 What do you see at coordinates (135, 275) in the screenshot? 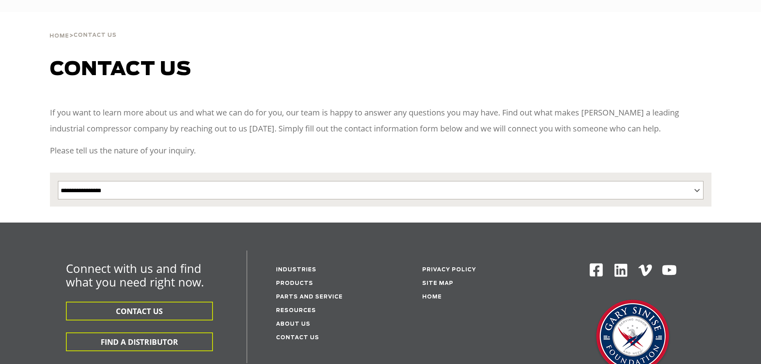
I see `span: Connect with us and find what you need right now.` at bounding box center [135, 275].